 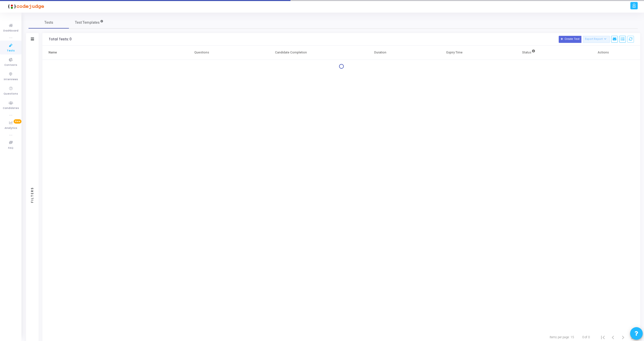 What do you see at coordinates (11, 108) in the screenshot?
I see `span: Candidates` at bounding box center [11, 108].